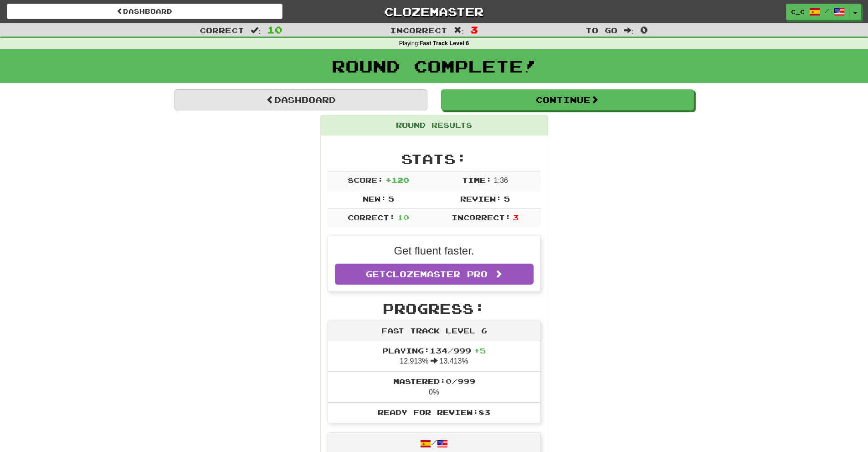  Describe the element at coordinates (434, 158) in the screenshot. I see `h2: Stats:` at that location.